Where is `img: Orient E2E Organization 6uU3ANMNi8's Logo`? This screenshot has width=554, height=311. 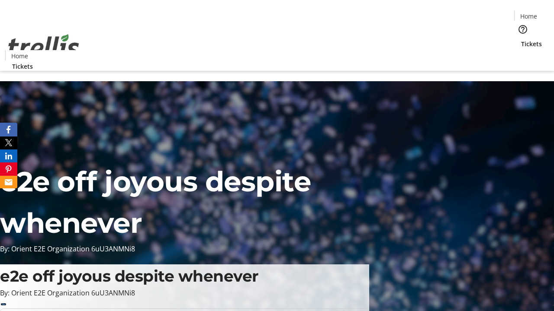 img: Orient E2E Organization 6uU3ANMNi8's Logo is located at coordinates (44, 46).